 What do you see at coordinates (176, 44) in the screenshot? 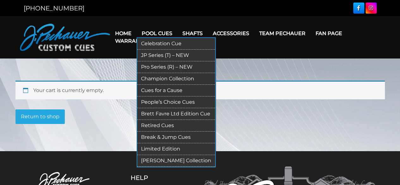
I see `a: Celebration Cue` at bounding box center [176, 44].